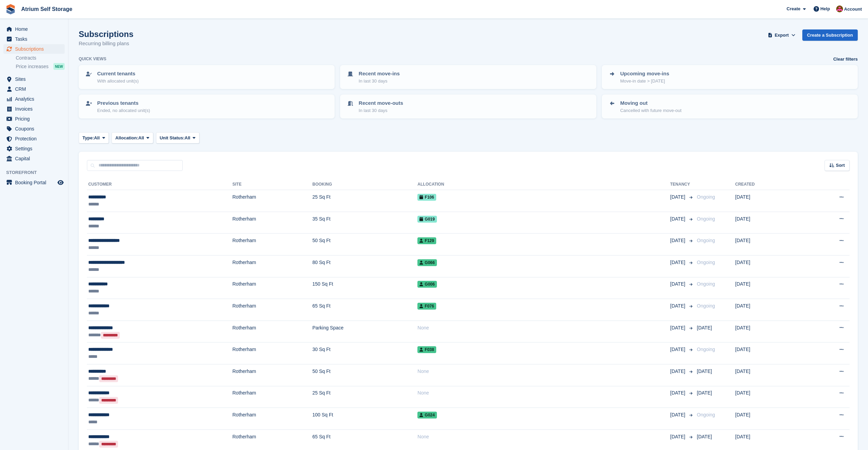  What do you see at coordinates (159, 185) in the screenshot?
I see `th: Customer` at bounding box center [159, 185].